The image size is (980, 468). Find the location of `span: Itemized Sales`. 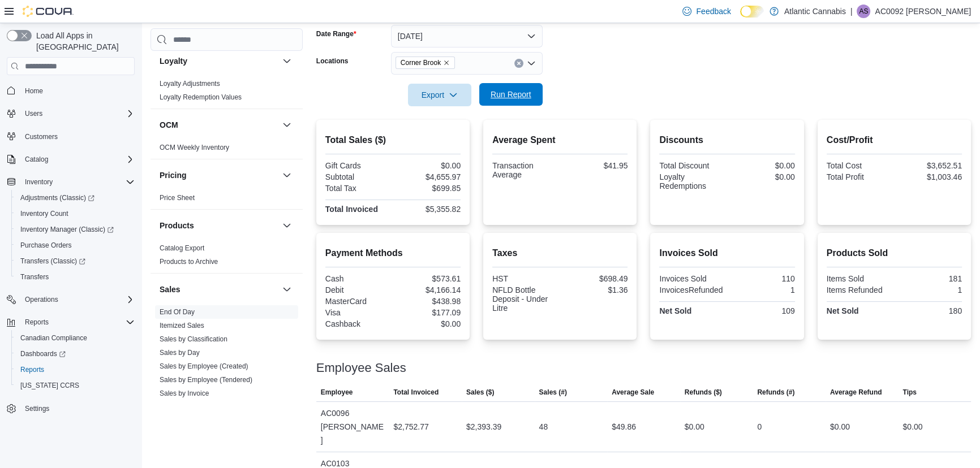

span: Itemized Sales is located at coordinates (182, 326).